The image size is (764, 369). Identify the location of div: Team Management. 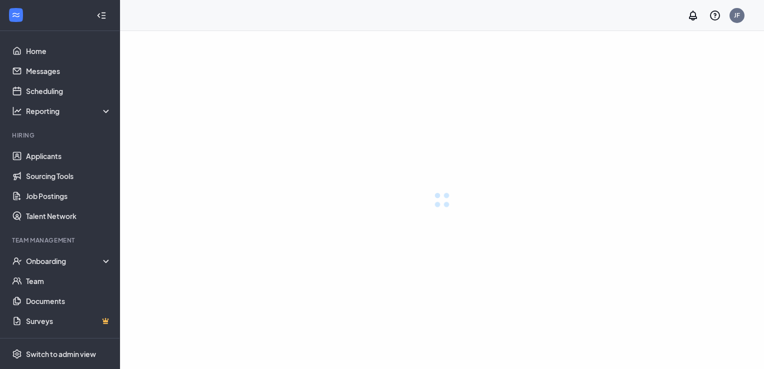
(61, 240).